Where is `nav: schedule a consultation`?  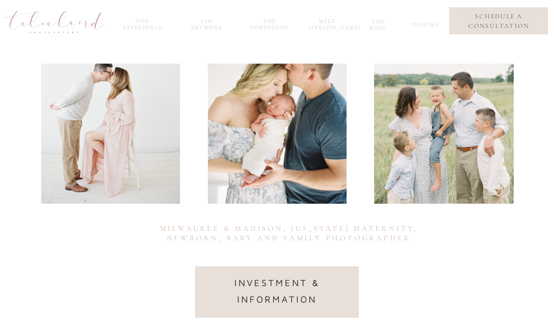
nav: schedule a consultation is located at coordinates (499, 21).